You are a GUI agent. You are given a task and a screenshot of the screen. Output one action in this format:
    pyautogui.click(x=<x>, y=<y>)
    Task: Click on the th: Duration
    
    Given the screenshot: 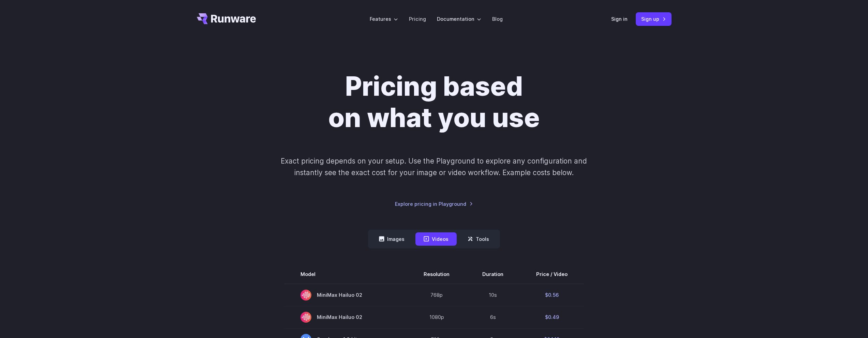 What is the action you would take?
    pyautogui.click(x=493, y=274)
    